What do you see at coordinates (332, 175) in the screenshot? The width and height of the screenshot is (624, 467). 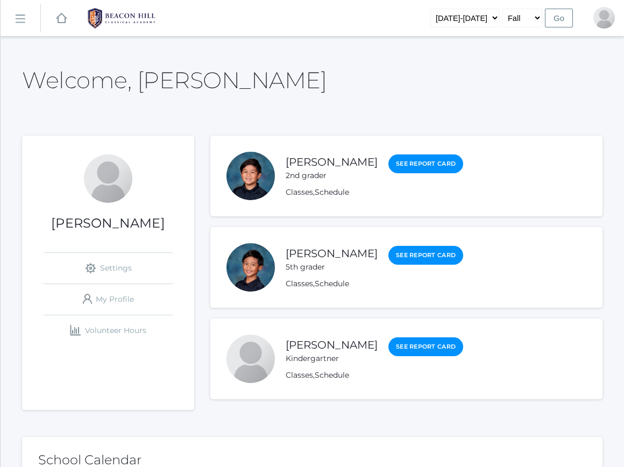 I see `div: 2nd grader` at bounding box center [332, 175].